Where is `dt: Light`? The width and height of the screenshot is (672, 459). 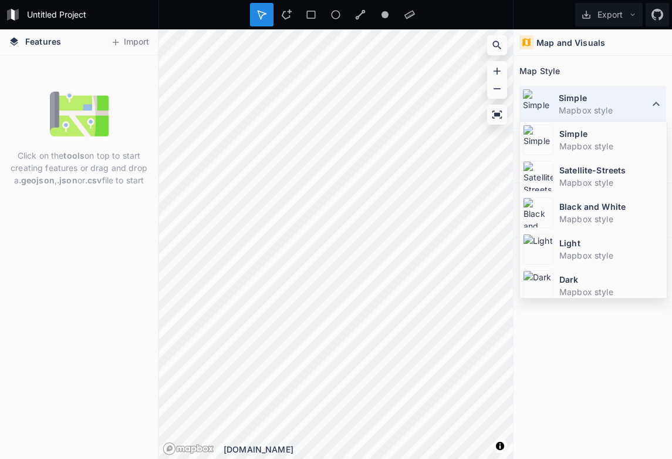 dt: Light is located at coordinates (612, 243).